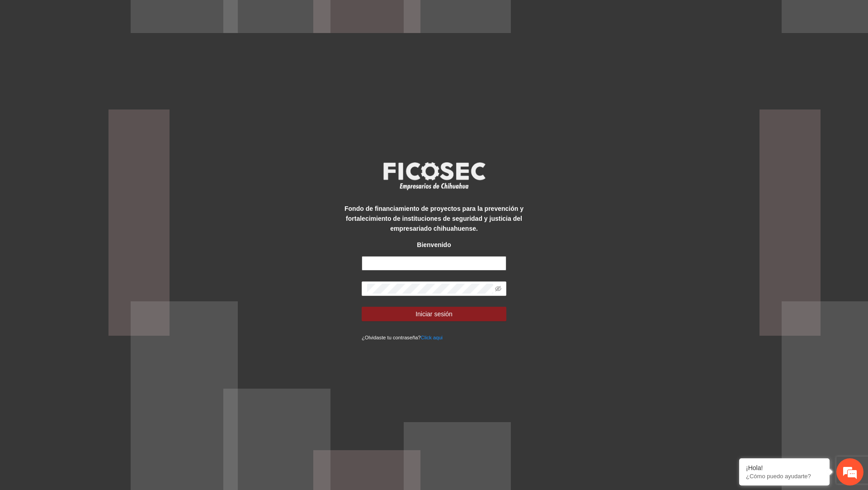  I want to click on div: ¡Hola!, so click(784, 468).